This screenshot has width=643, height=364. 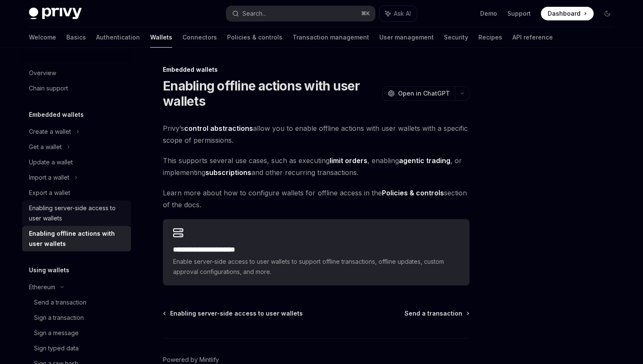 I want to click on a: Overview, so click(x=77, y=73).